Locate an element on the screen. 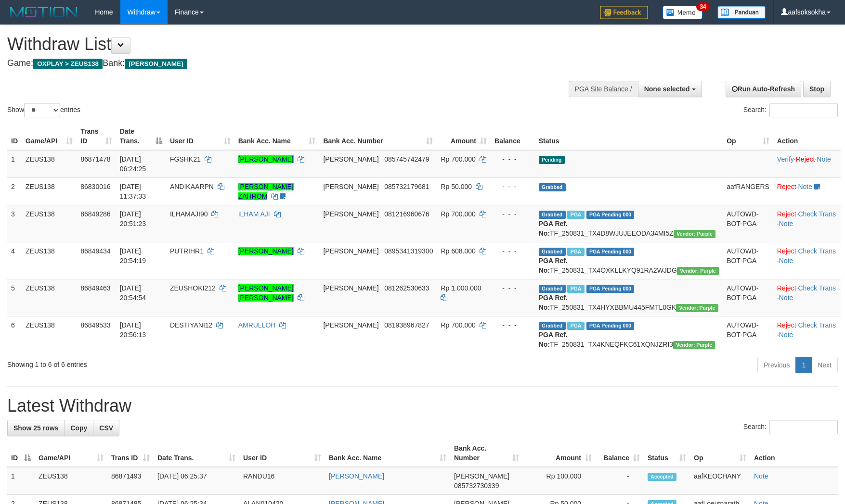 The image size is (845, 504). input: Search: is located at coordinates (804, 427).